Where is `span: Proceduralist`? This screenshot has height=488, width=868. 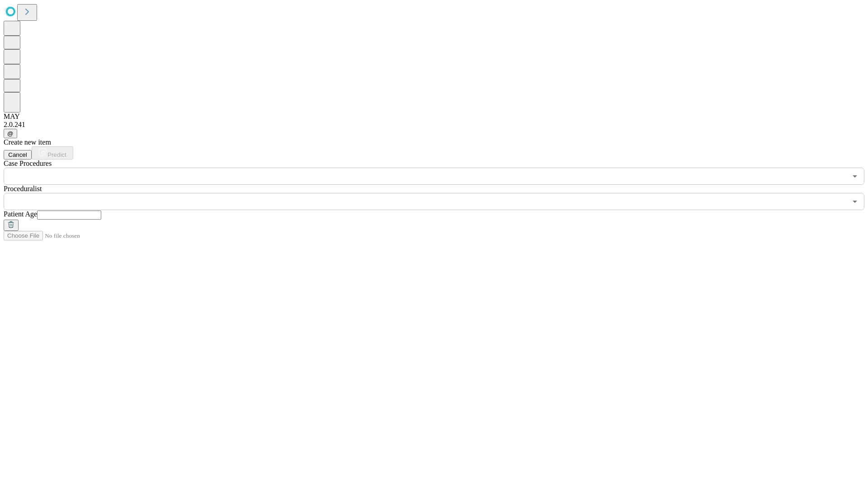 span: Proceduralist is located at coordinates (23, 188).